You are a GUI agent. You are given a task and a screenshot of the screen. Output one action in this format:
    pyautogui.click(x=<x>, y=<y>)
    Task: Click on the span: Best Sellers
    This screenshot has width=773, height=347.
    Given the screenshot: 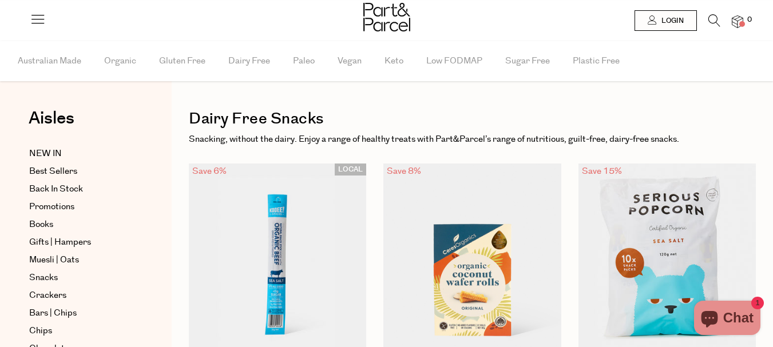 What is the action you would take?
    pyautogui.click(x=53, y=172)
    